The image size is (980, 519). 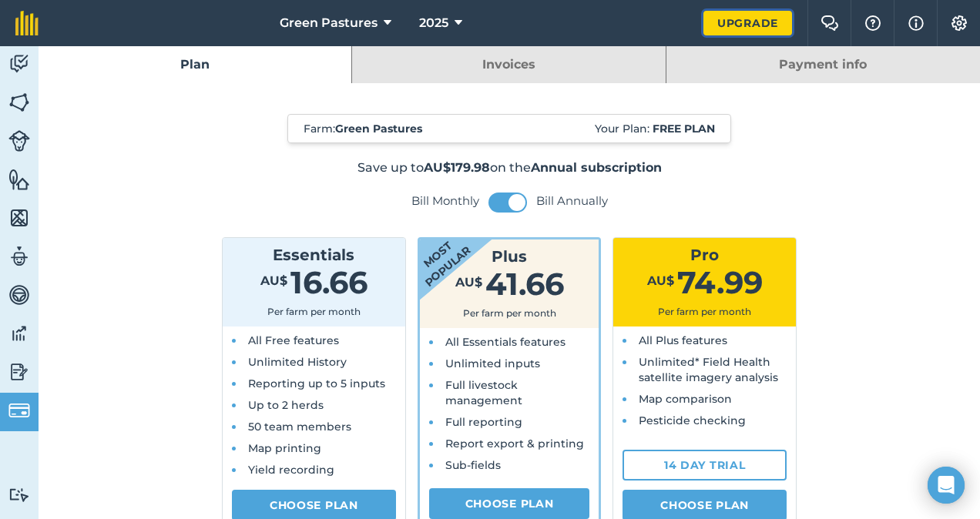 What do you see at coordinates (363, 128) in the screenshot?
I see `span: Farm :` at bounding box center [363, 128].